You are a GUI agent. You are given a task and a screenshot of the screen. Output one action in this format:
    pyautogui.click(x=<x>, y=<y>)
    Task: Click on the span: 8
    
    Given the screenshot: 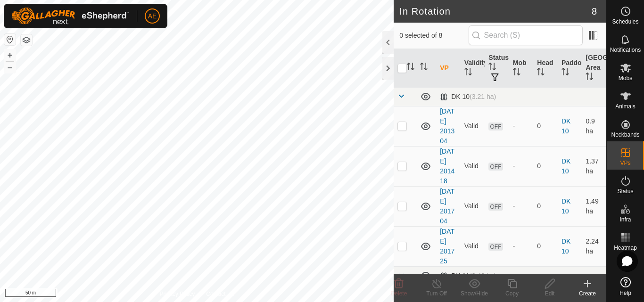 What is the action you would take?
    pyautogui.click(x=594, y=11)
    